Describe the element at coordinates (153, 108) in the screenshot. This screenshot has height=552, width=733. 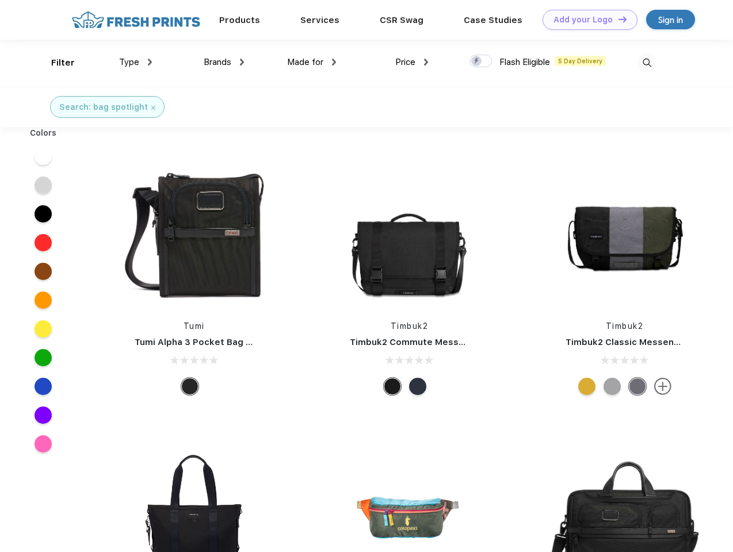
I see `img: filter_cancel.svg` at that location.